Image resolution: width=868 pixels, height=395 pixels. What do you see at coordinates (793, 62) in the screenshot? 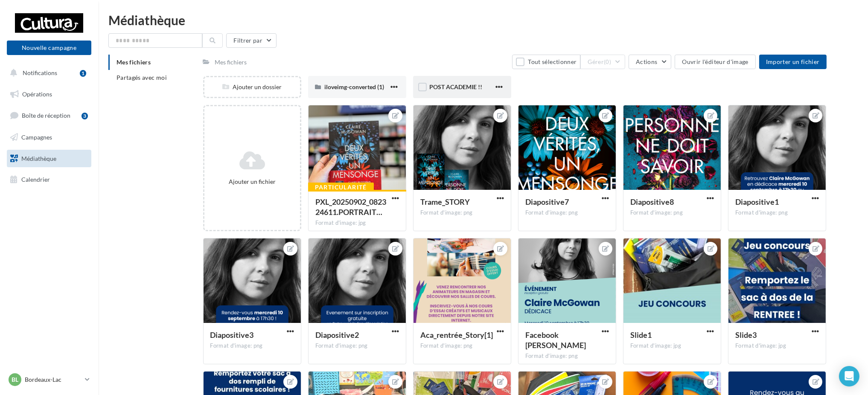
I see `span: Importer un fichier` at bounding box center [793, 62].